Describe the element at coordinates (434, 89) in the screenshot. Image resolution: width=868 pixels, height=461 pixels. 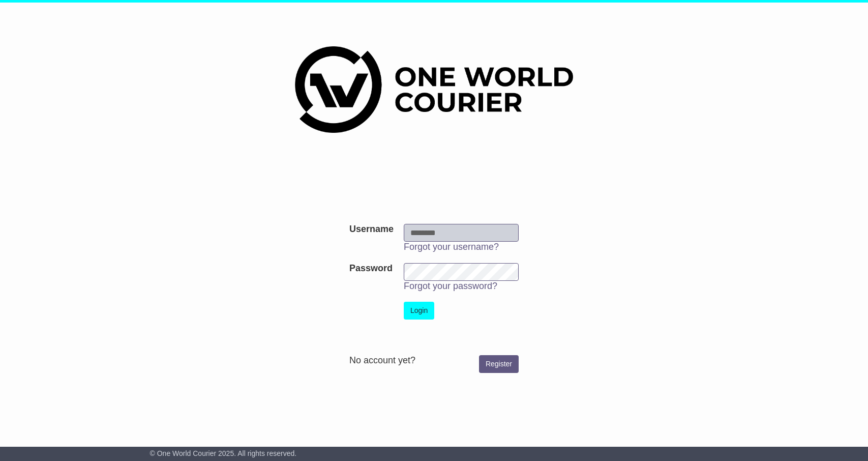
I see `img: One World` at that location.